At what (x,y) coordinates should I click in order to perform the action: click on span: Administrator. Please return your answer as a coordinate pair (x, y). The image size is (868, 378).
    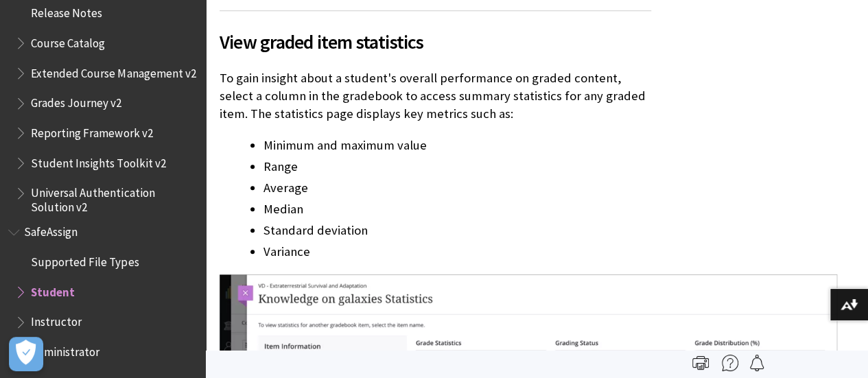
    Looking at the image, I should click on (65, 348).